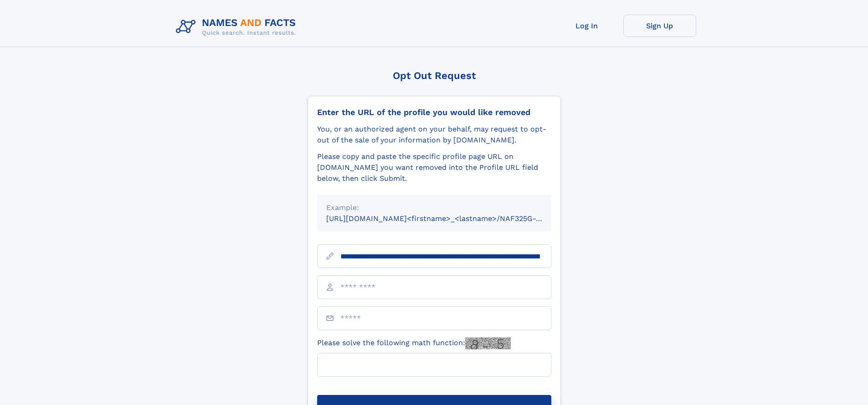 This screenshot has width=868, height=405. I want to click on img: Logo Names and Facts, so click(238, 27).